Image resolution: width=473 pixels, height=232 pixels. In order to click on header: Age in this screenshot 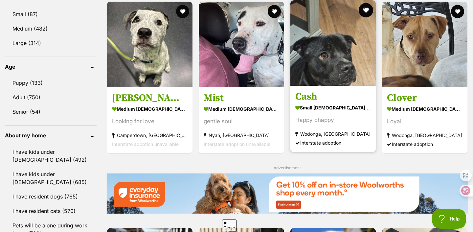, I will do `click(51, 67)`.